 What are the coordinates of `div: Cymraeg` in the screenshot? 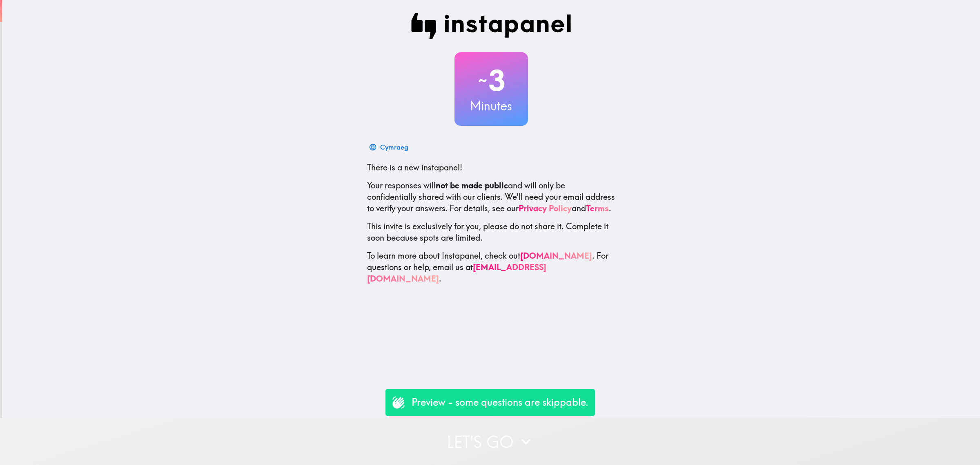 It's located at (394, 147).